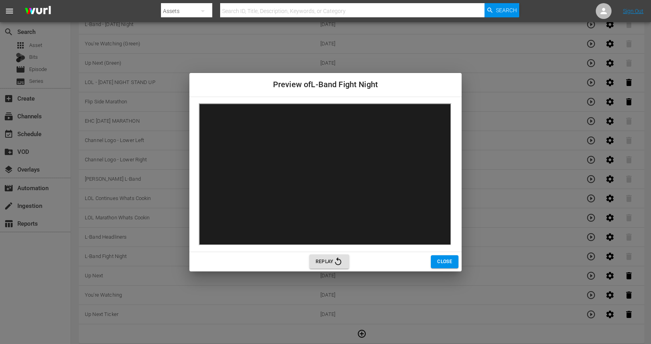  I want to click on a: Sign Out, so click(633, 11).